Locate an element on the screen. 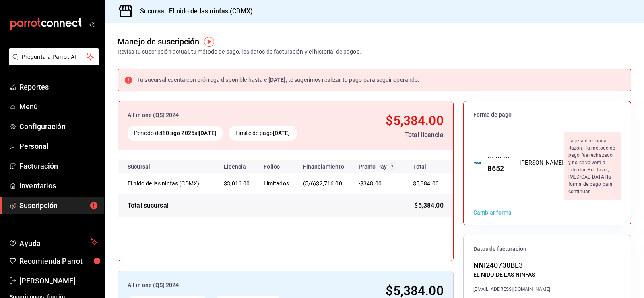 This screenshot has height=298, width=644. img: Tooltip marker is located at coordinates (209, 42).